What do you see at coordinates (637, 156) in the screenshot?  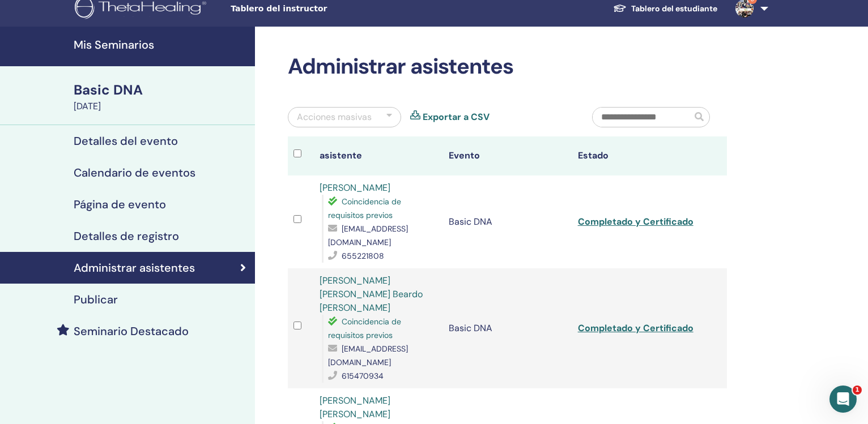 I see `th: Estado` at bounding box center [637, 156].